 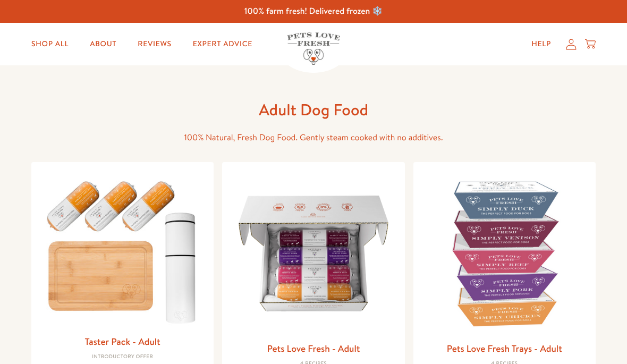 I want to click on a: Reviews, so click(x=154, y=44).